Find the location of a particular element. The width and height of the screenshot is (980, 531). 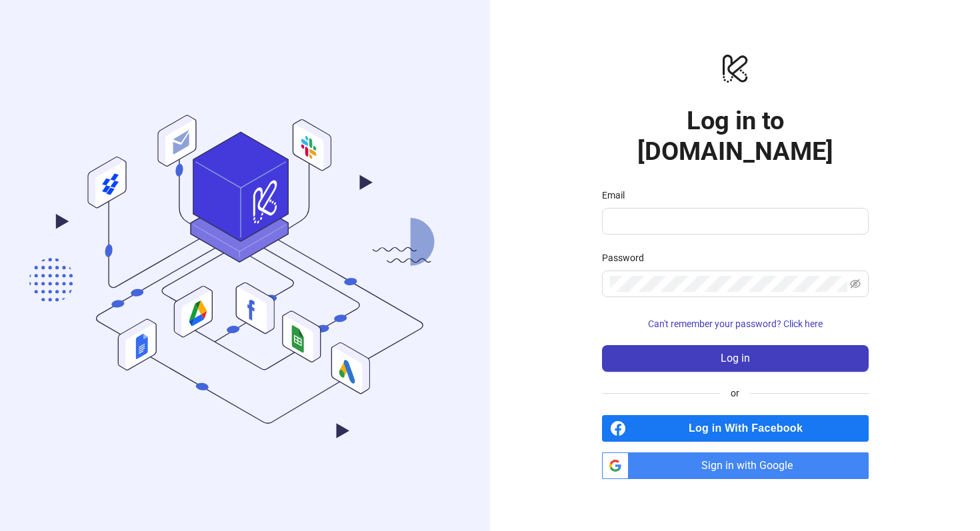

span: or is located at coordinates (735, 393).